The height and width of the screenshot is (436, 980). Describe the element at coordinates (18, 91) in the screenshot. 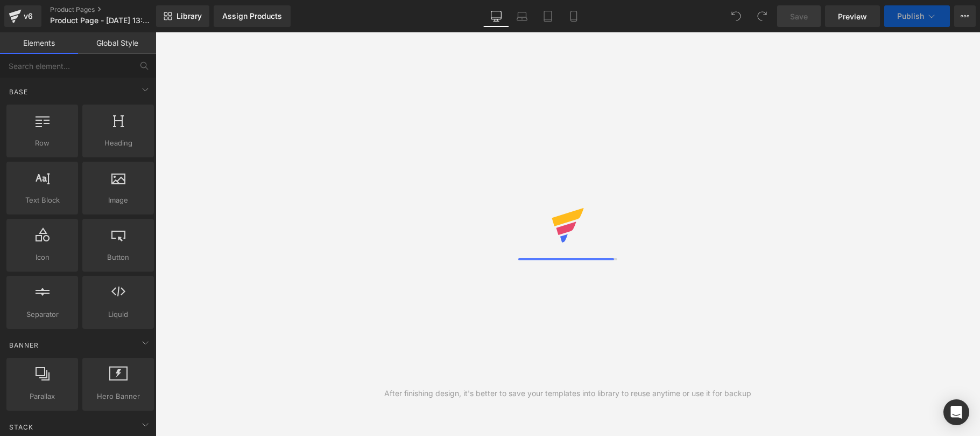

I see `span: Base` at that location.